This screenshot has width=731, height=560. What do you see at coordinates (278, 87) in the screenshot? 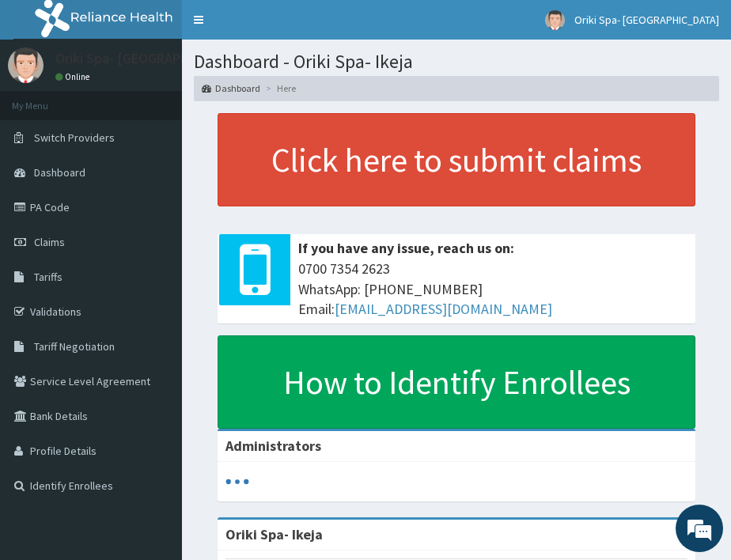
I see `li: Here` at bounding box center [278, 87].